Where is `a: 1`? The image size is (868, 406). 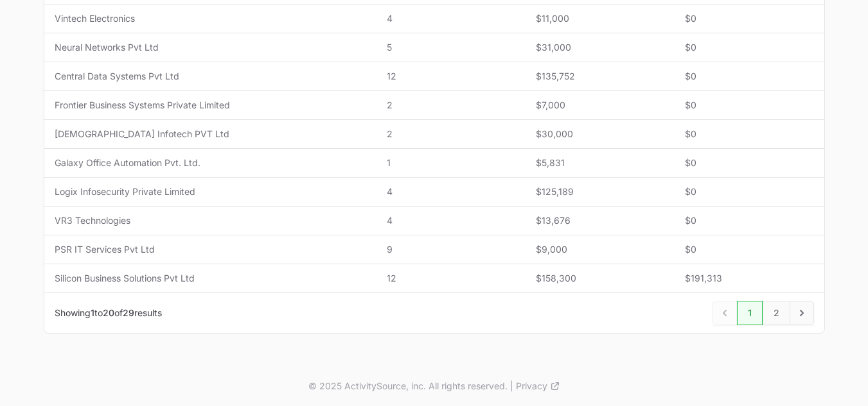 a: 1 is located at coordinates (750, 313).